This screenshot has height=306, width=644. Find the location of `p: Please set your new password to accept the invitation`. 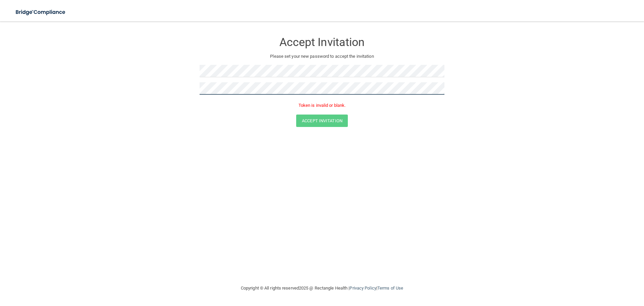

p: Please set your new password to accept the invitation is located at coordinates (322, 56).